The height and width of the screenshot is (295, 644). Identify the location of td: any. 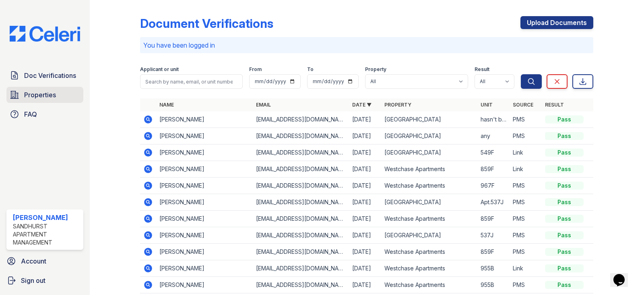
(494, 136).